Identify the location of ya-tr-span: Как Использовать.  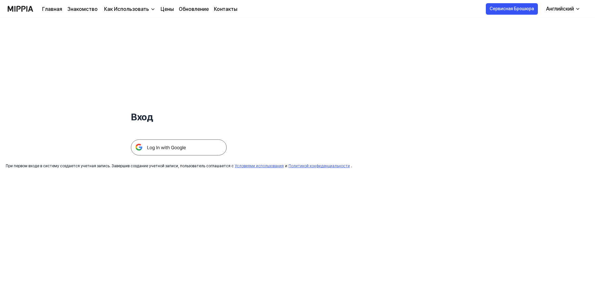
(126, 9).